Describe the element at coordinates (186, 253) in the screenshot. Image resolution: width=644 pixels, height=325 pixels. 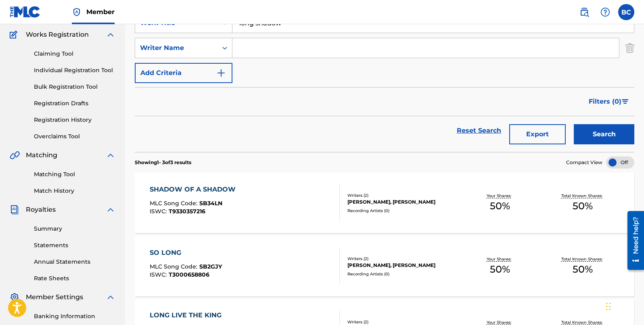
I see `div: SO LONG` at that location.